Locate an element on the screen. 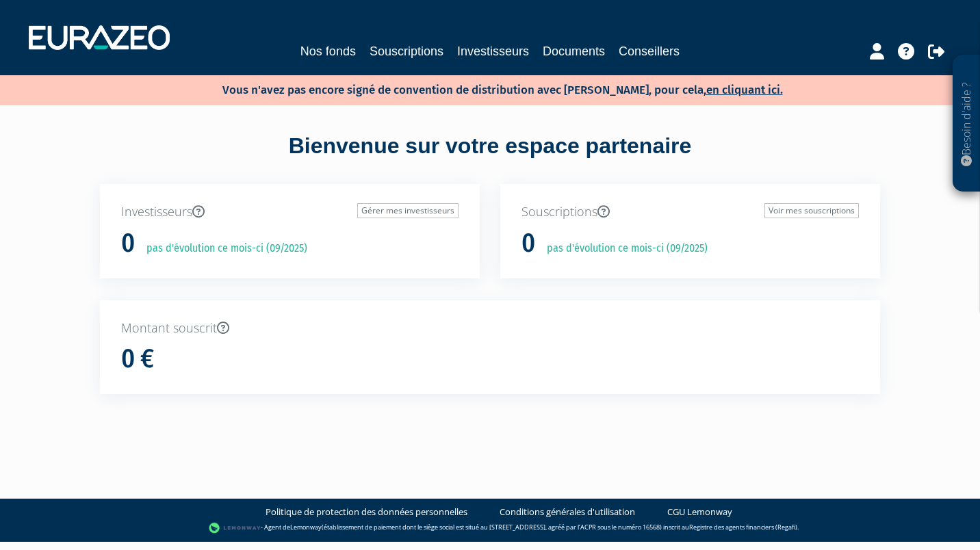  a: Conditions générales d'utilisation is located at coordinates (567, 512).